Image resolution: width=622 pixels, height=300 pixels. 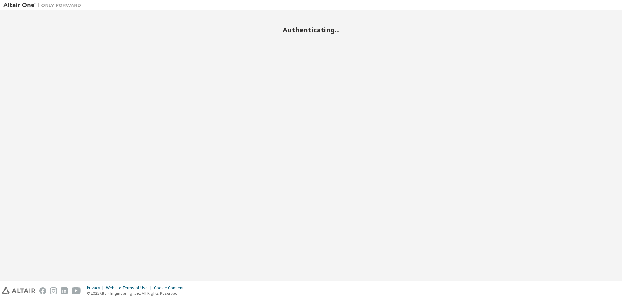 I want to click on img: facebook.svg, so click(x=43, y=291).